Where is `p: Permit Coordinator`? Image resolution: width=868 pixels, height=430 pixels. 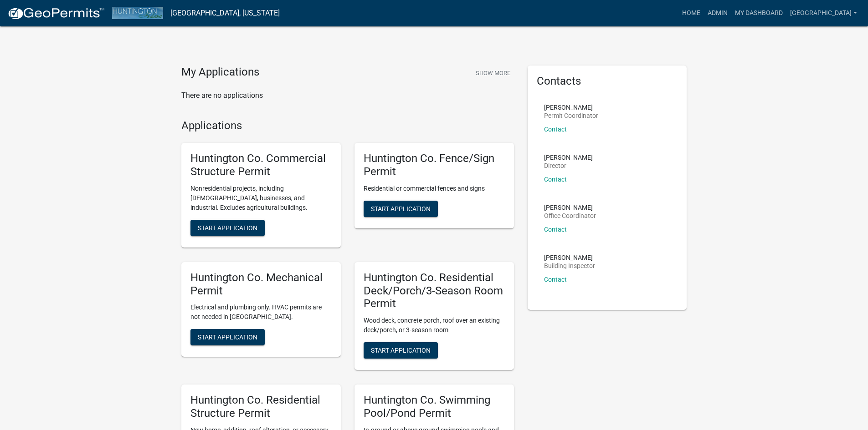
p: Permit Coordinator is located at coordinates (571, 116).